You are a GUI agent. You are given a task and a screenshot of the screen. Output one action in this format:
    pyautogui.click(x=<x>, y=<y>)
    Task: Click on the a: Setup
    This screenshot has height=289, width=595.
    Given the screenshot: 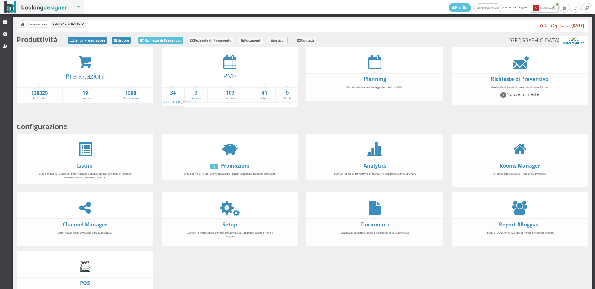 What is the action you would take?
    pyautogui.click(x=230, y=225)
    